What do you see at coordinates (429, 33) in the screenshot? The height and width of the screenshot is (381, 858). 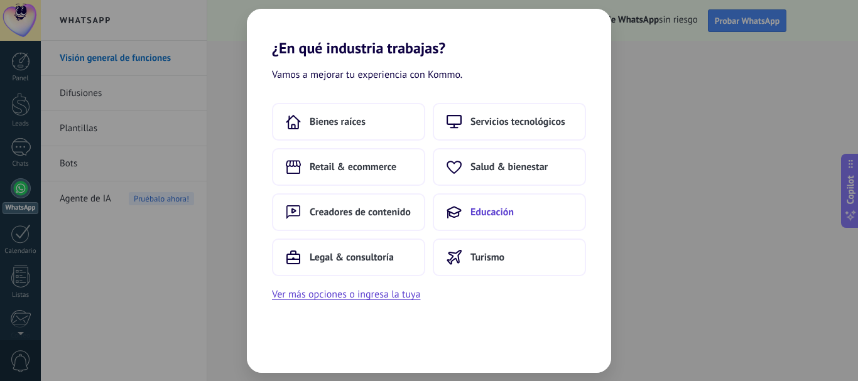 I see `h2: ¿En qué industria trabajas?` at bounding box center [429, 33].